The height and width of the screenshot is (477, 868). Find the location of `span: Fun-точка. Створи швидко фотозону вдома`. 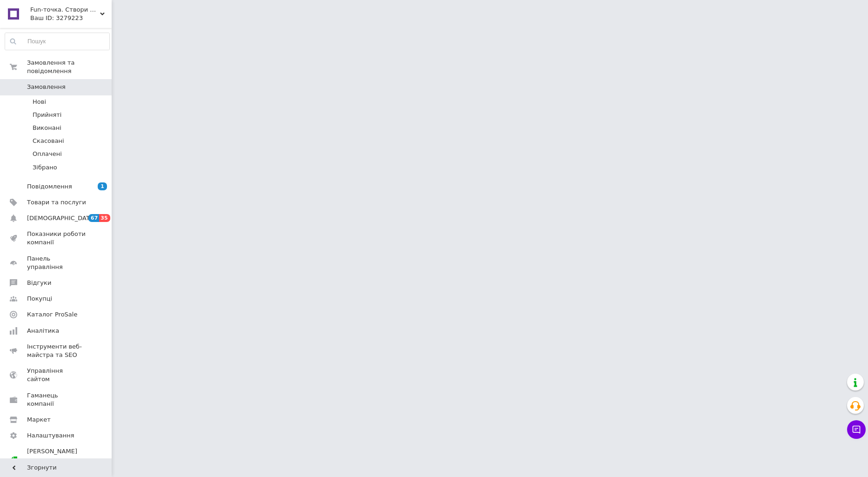

span: Fun-точка. Створи швидко фотозону вдома is located at coordinates (65, 10).